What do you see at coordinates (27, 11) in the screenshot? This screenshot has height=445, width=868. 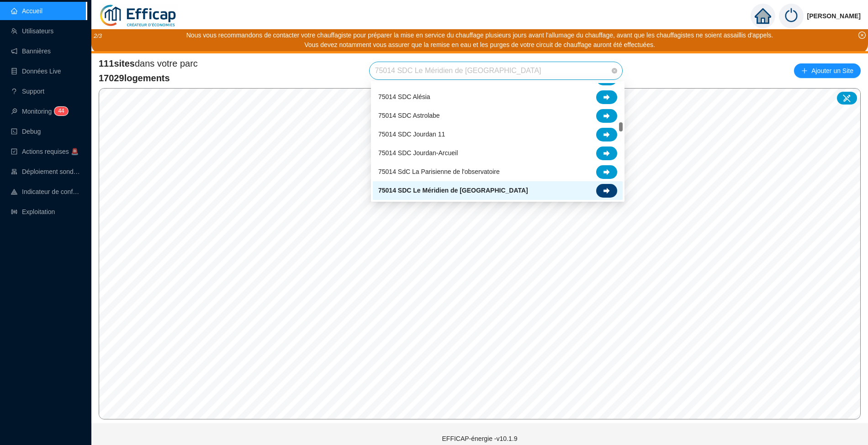 I see `a: homeAccueil` at bounding box center [27, 11].